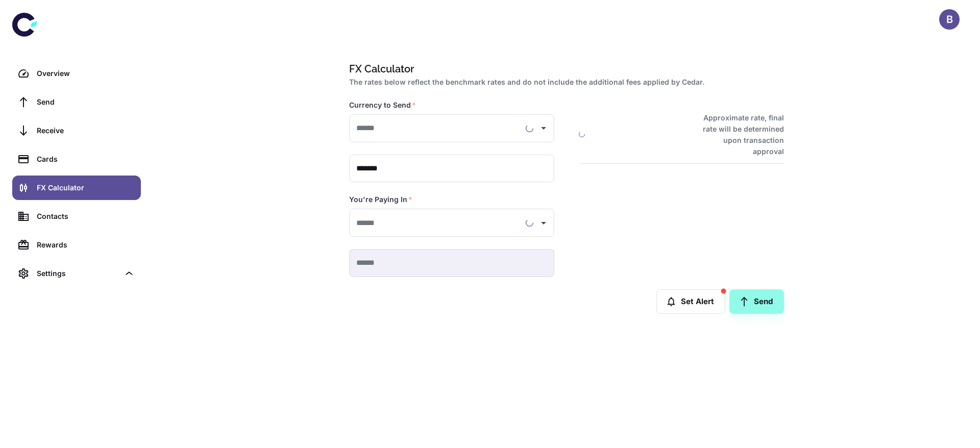 The height and width of the screenshot is (448, 980). Describe the element at coordinates (86, 73) in the screenshot. I see `div: Overview` at that location.